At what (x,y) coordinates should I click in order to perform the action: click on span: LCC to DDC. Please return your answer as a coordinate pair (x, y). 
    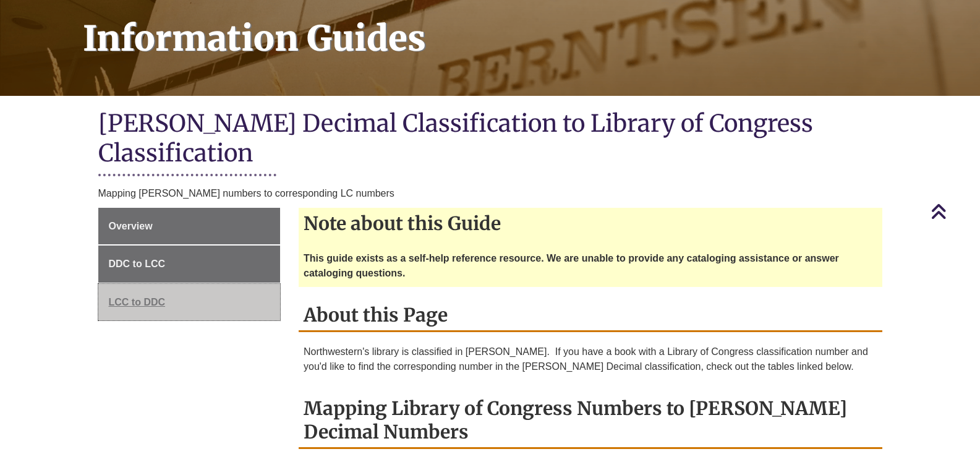
    Looking at the image, I should click on (137, 302).